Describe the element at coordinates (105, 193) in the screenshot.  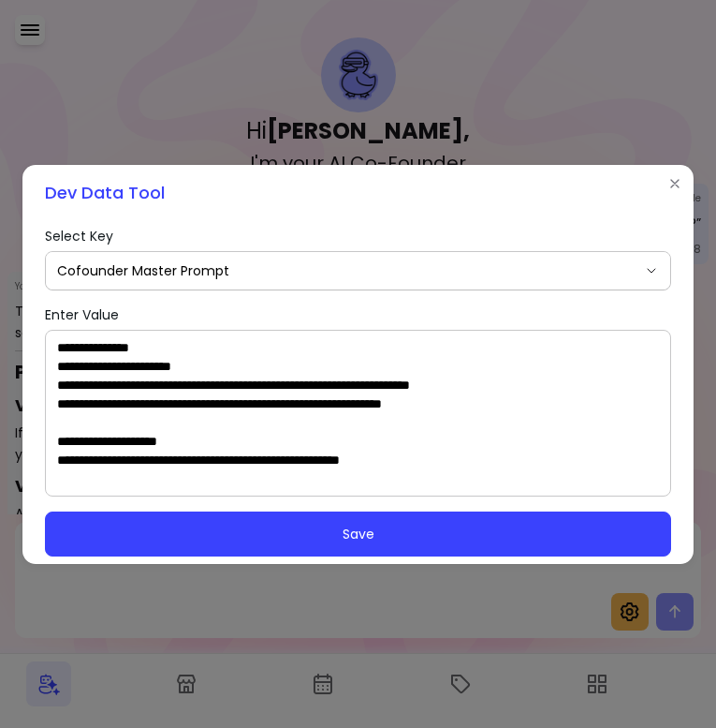
I see `h1: Dev Data Tool` at that location.